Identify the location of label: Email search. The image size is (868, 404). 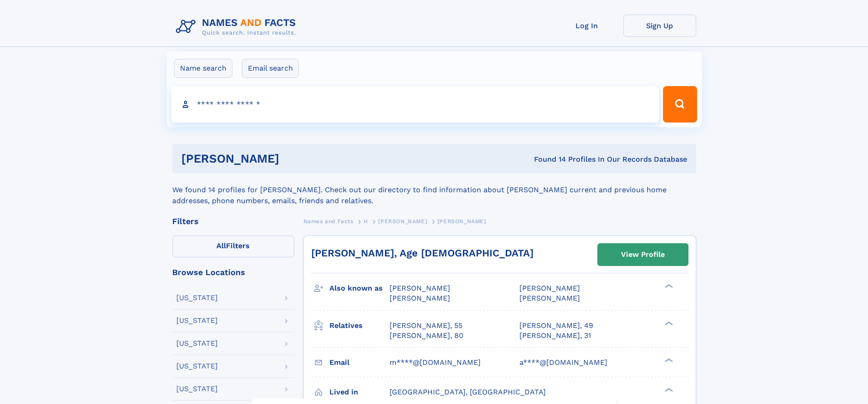
(270, 69).